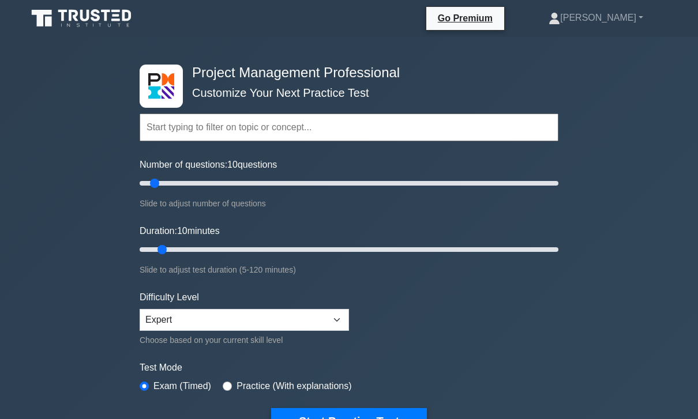 Image resolution: width=698 pixels, height=419 pixels. I want to click on div: Choose based on your current skill level, so click(244, 340).